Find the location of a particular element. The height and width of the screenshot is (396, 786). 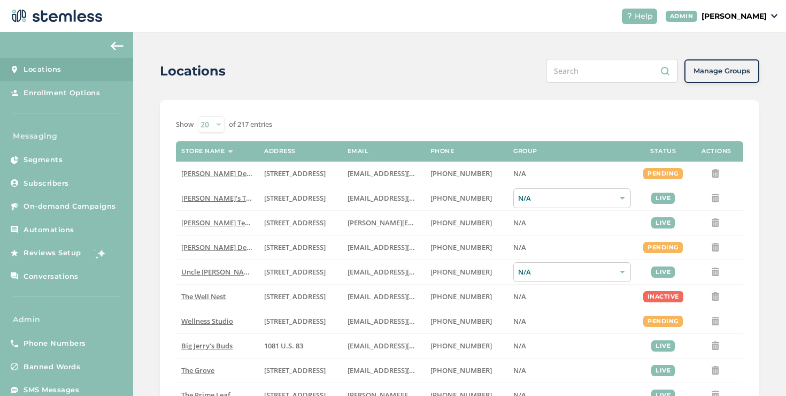

label: Wellness Studio is located at coordinates (217, 321).